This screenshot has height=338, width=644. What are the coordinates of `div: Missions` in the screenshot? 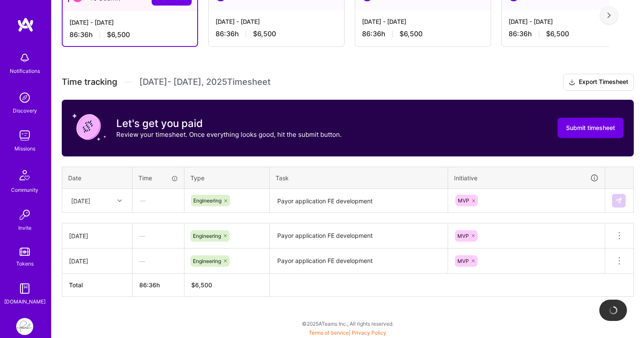 It's located at (25, 148).